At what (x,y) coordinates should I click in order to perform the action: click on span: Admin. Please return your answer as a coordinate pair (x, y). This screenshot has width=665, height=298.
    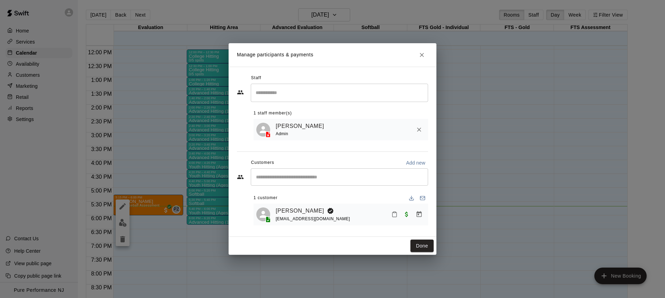
    Looking at the image, I should click on (282, 134).